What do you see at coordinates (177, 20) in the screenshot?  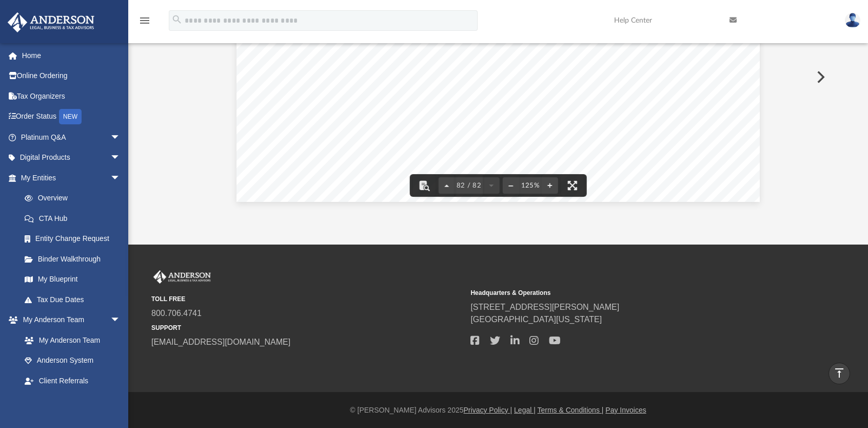 I see `i: search` at bounding box center [177, 20].